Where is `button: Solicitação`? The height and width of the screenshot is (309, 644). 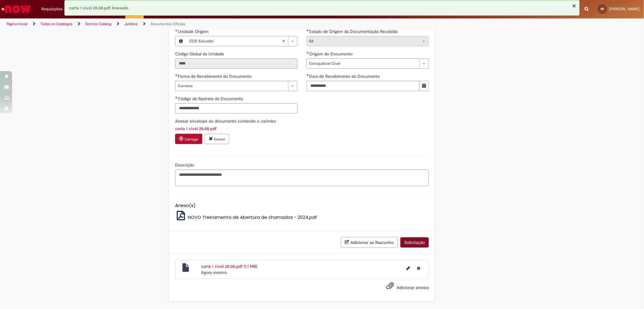
button: Solicitação is located at coordinates (415, 242).